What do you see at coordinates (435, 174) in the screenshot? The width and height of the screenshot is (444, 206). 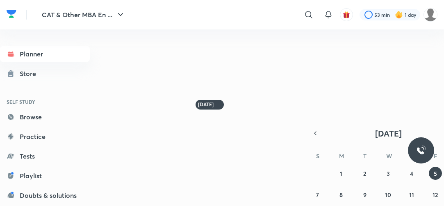 I see `abbr: September 5, 2025` at bounding box center [435, 174].